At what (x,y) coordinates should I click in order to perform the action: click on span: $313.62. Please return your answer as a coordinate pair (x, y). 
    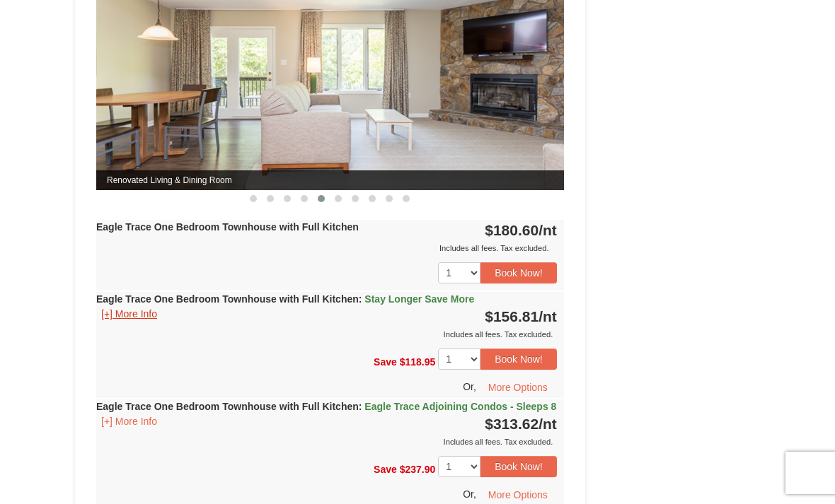
    Looking at the image, I should click on (512, 424).